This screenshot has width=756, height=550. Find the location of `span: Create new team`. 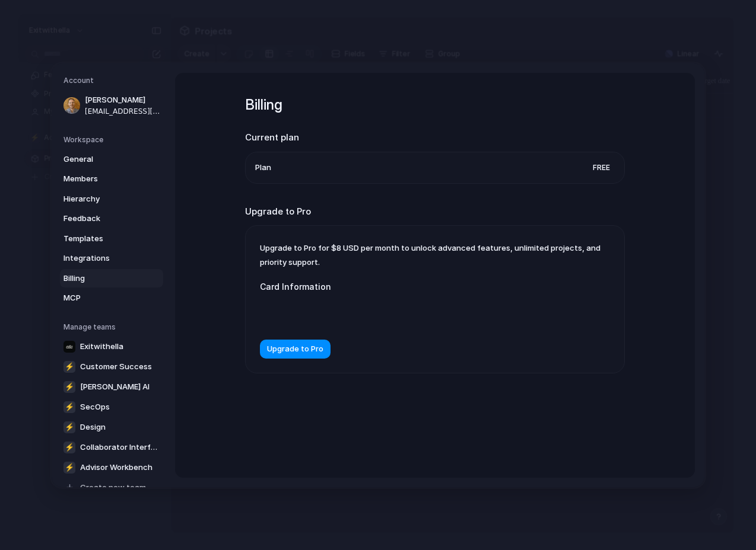

span: Create new team is located at coordinates (113, 487).